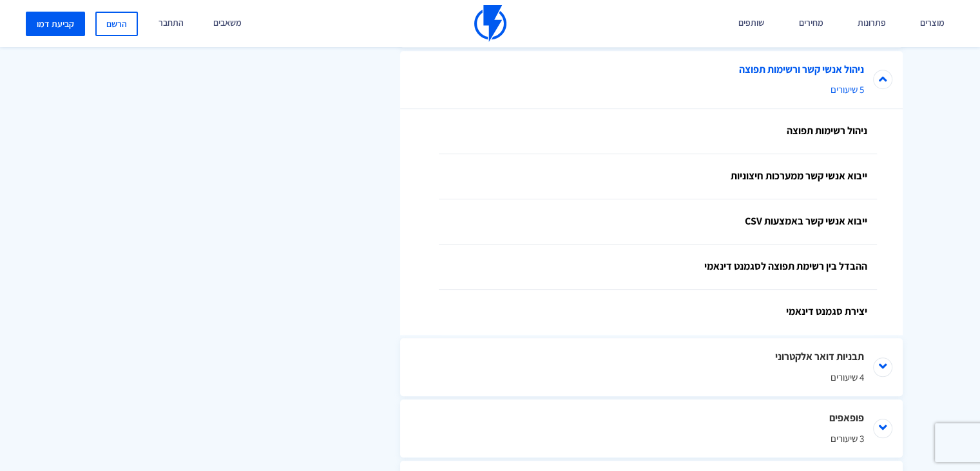 The height and width of the screenshot is (471, 980). What do you see at coordinates (652, 80) in the screenshot?
I see `li: ניהול אנשי קשר ורשימות תפוצה` at bounding box center [652, 80].